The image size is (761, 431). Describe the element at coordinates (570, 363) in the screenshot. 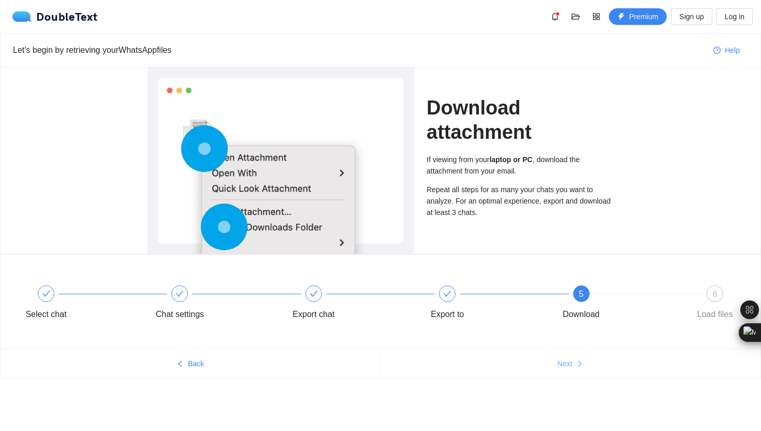

I see `button: Nextright` at that location.